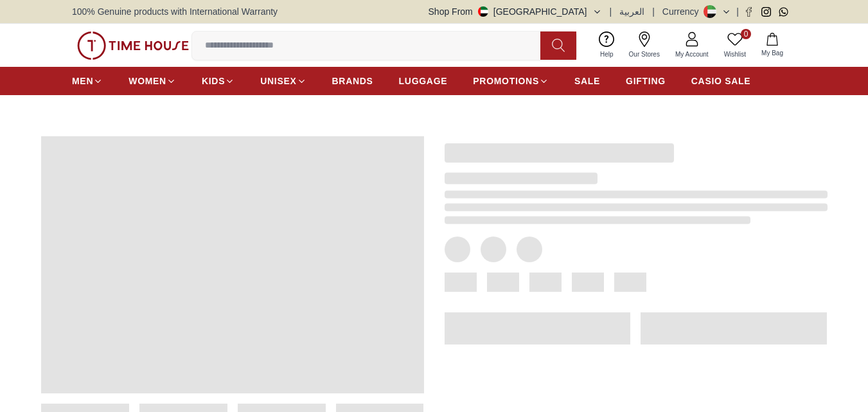 Image resolution: width=868 pixels, height=412 pixels. What do you see at coordinates (746, 34) in the screenshot?
I see `span: 0` at bounding box center [746, 34].